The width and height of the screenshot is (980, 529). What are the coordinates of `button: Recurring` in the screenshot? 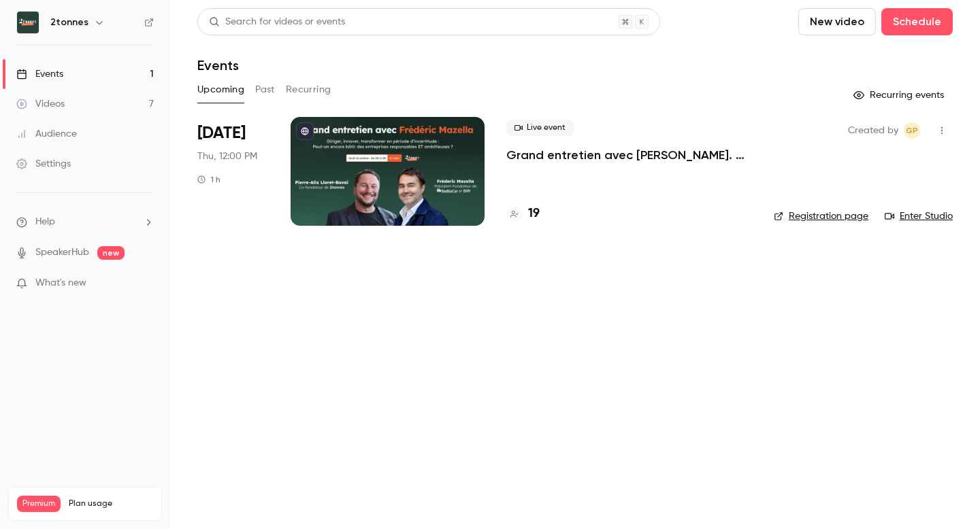 It's located at (308, 90).